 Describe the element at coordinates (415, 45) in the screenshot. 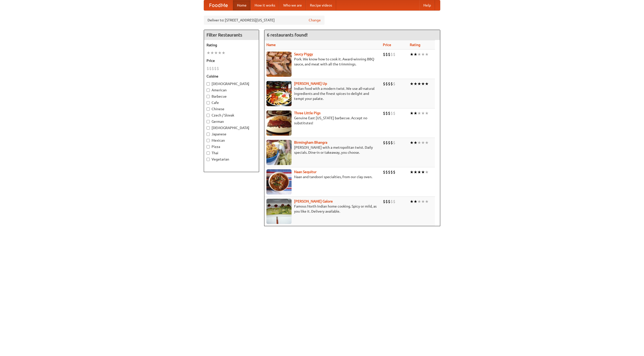

I see `a: Rating` at that location.